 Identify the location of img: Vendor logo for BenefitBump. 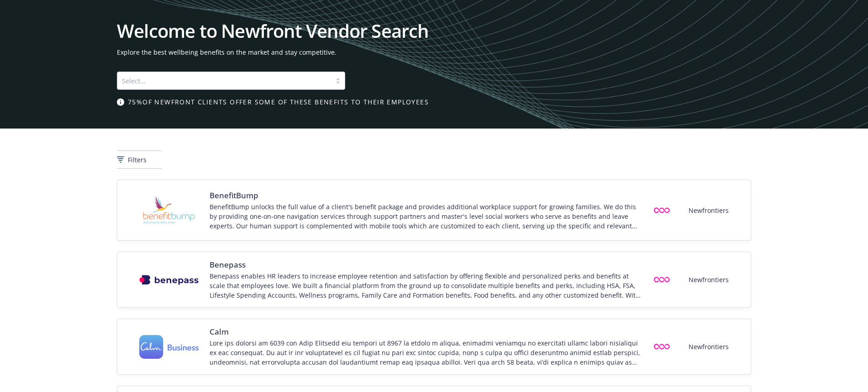
(169, 210).